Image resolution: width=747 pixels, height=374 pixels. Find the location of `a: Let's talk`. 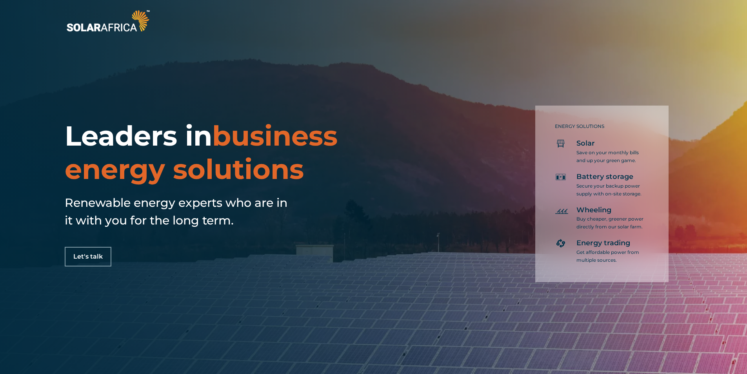

a: Let's talk is located at coordinates (88, 256).